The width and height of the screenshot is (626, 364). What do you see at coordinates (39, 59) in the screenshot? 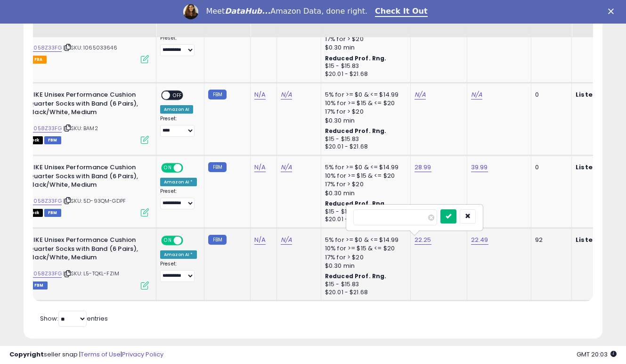
I see `span: FBA` at bounding box center [39, 59].